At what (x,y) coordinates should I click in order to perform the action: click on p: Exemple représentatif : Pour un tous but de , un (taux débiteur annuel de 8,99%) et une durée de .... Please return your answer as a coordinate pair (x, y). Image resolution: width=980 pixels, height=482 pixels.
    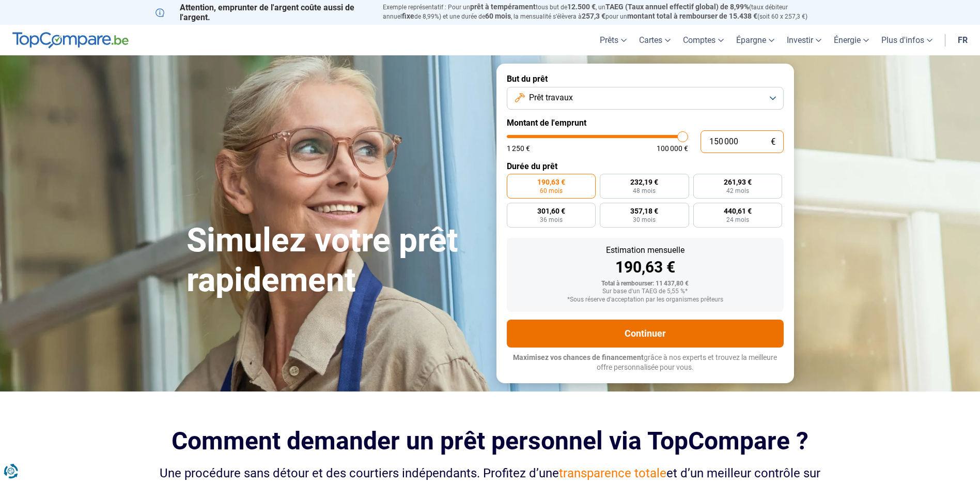
    Looking at the image, I should click on (604, 12).